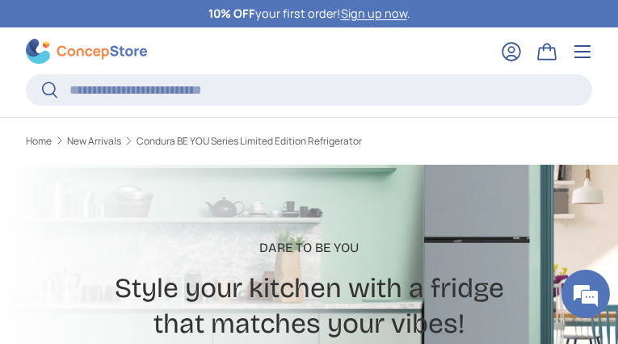 Image resolution: width=618 pixels, height=344 pixels. Describe the element at coordinates (309, 14) in the screenshot. I see `p: your first order! .` at that location.